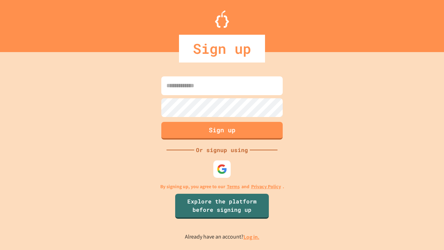  Describe the element at coordinates (222, 19) in the screenshot. I see `img: Logo.svg` at that location.